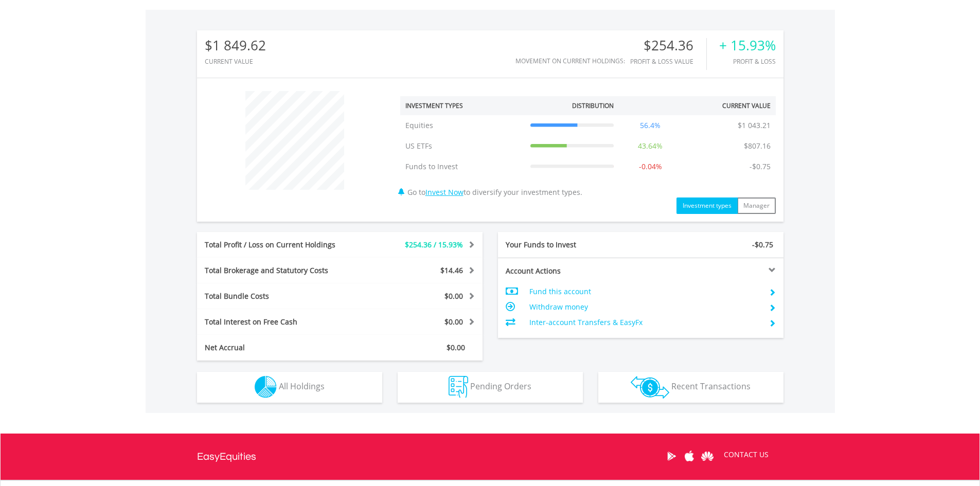  What do you see at coordinates (746, 454) in the screenshot?
I see `a: CONTACT US` at bounding box center [746, 454].